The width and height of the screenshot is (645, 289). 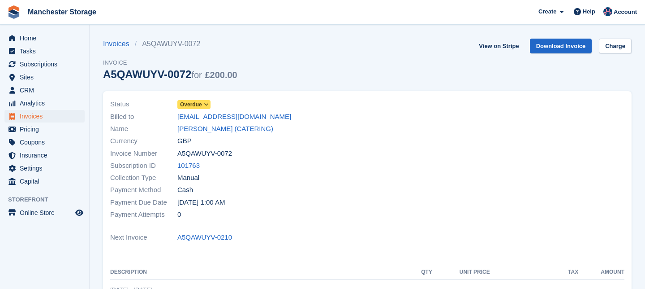 What do you see at coordinates (48, 199) in the screenshot?
I see `span: Storefront` at bounding box center [48, 199].